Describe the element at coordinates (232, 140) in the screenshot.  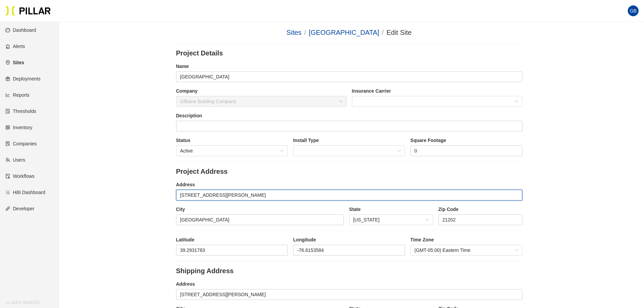
I see `label: Status` at that location.